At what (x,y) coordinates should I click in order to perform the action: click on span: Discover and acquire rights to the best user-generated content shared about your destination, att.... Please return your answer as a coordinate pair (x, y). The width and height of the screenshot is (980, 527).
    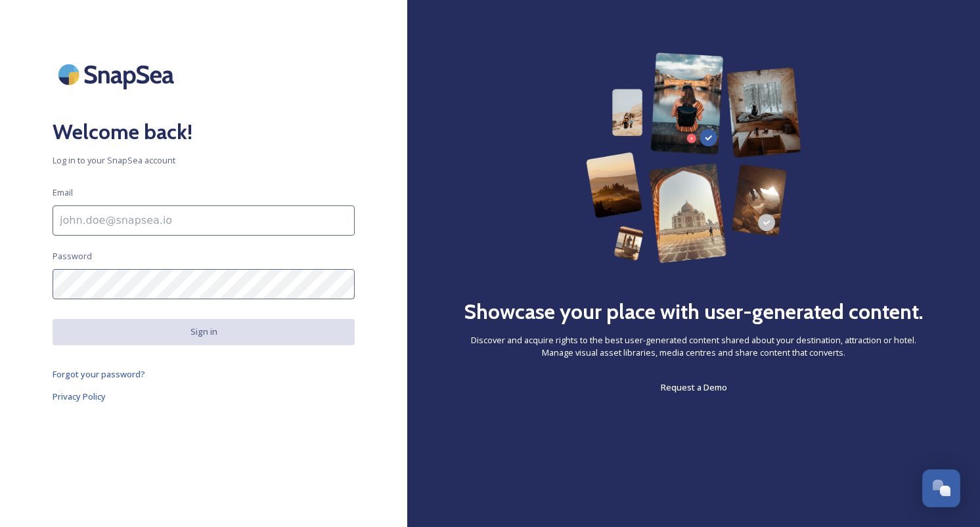
    Looking at the image, I should click on (693, 347).